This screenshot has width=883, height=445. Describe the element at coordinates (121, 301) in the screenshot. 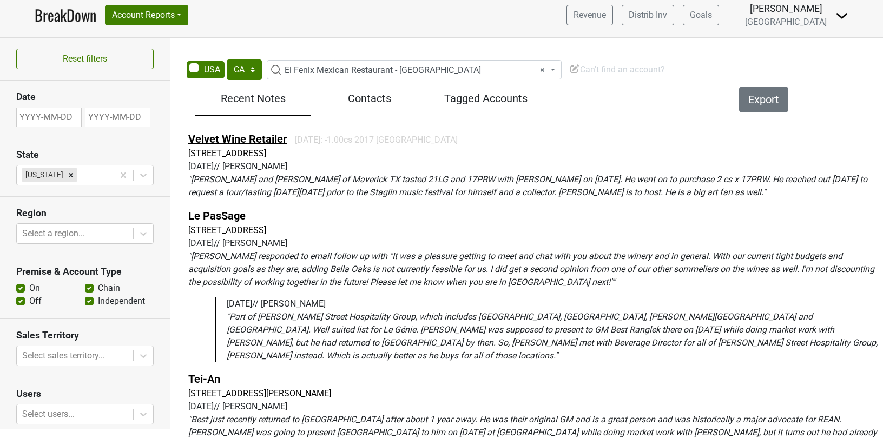

I see `label: Independent` at that location.